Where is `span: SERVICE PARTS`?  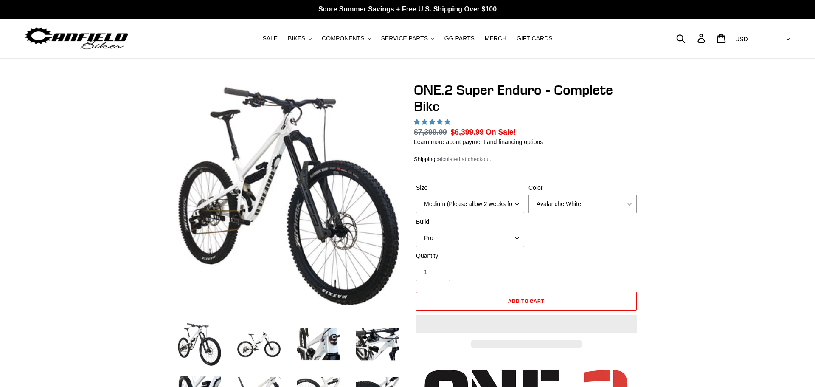 span: SERVICE PARTS is located at coordinates (404, 38).